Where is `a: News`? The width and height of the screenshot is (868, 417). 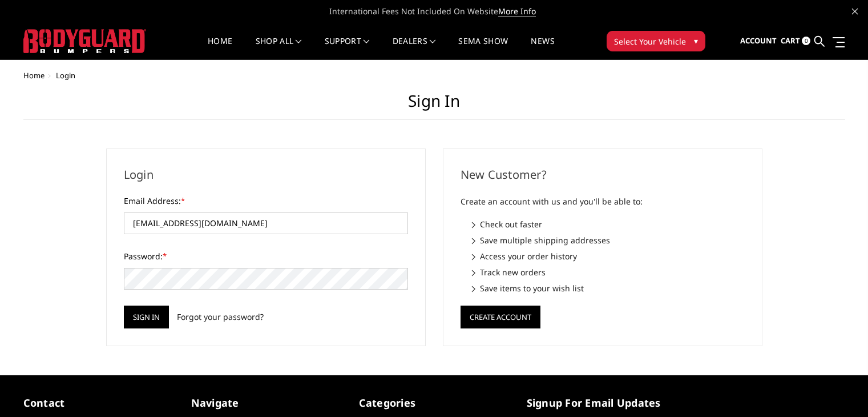
a: News is located at coordinates (542, 48).